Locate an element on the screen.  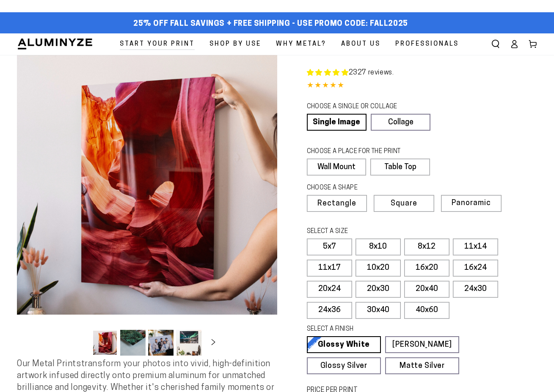
span: Professionals is located at coordinates (427, 44).